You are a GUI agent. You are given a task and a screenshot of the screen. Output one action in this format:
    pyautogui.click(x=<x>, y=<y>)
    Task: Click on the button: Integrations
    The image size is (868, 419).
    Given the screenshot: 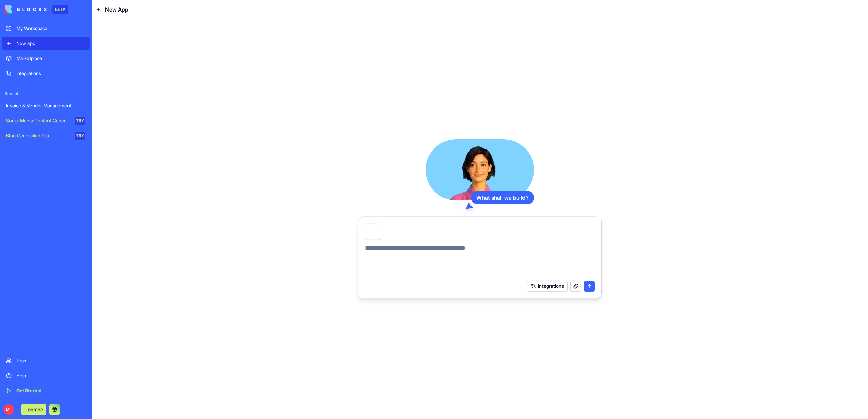 What is the action you would take?
    pyautogui.click(x=548, y=287)
    